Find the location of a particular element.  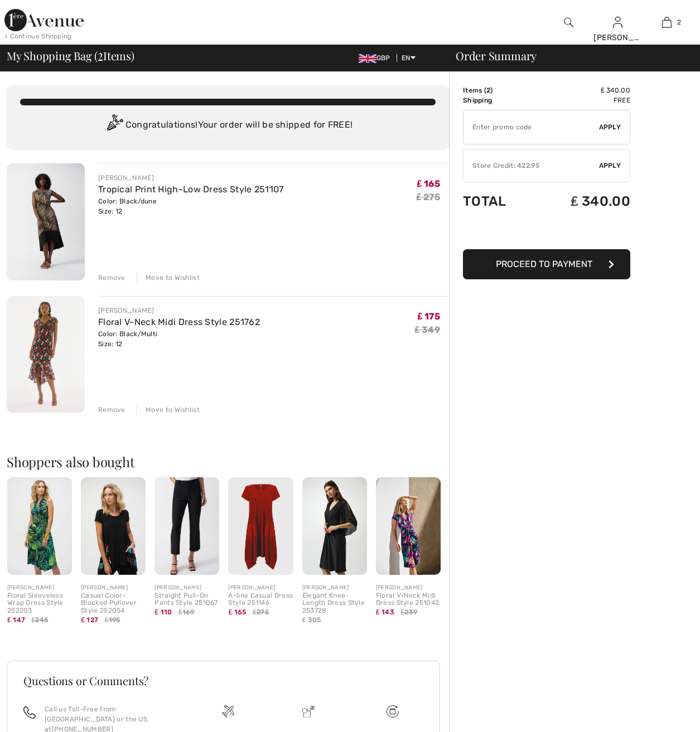

span: EN is located at coordinates (409, 58).